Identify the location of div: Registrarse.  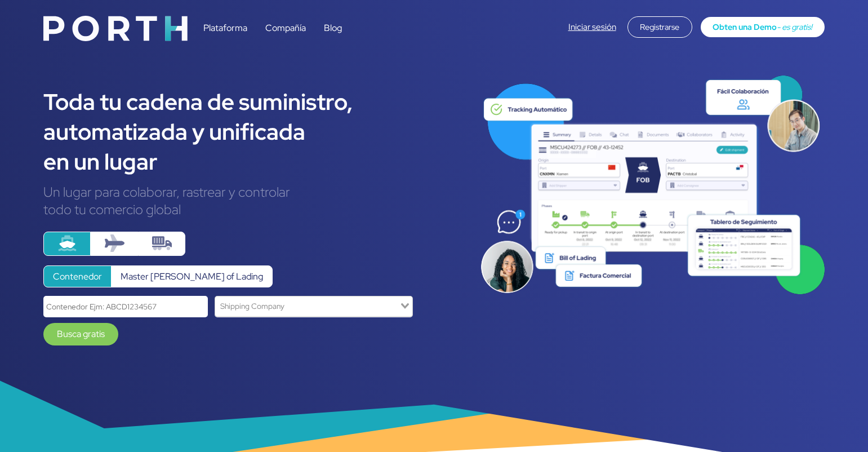
(660, 27).